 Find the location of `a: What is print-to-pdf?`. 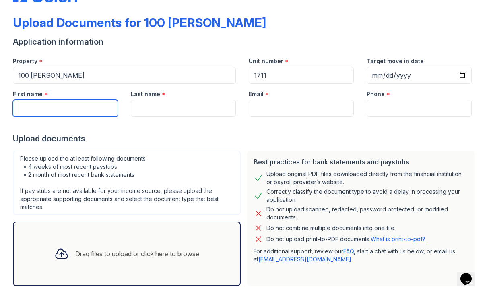

a: What is print-to-pdf? is located at coordinates (398, 239).